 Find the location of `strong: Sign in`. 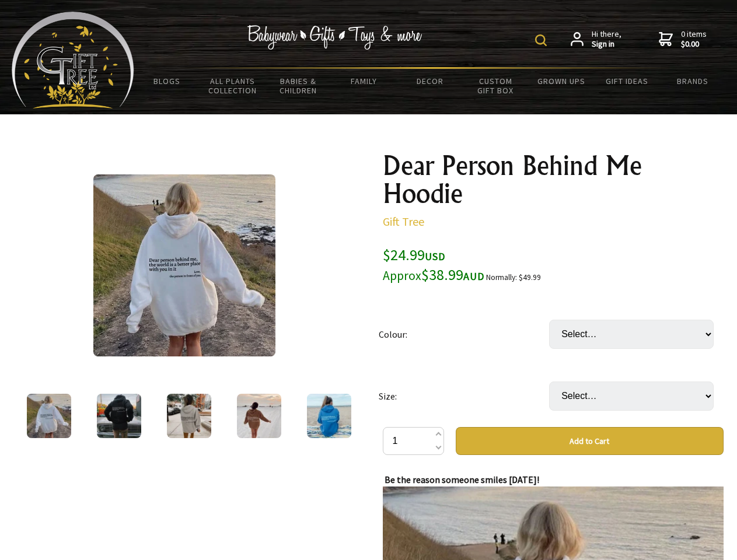

strong: Sign in is located at coordinates (606, 44).